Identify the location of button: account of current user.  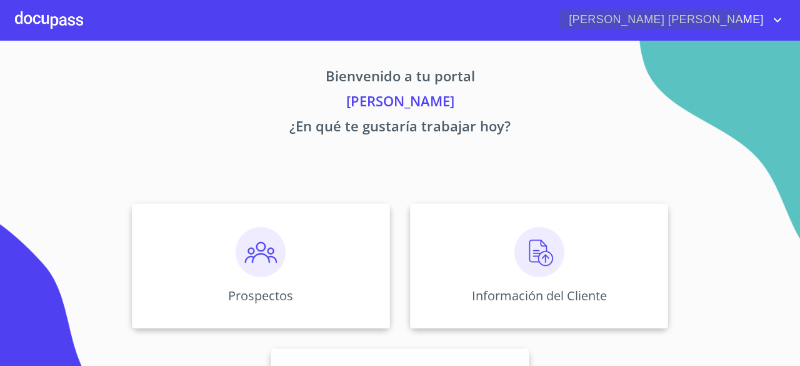
(672, 20).